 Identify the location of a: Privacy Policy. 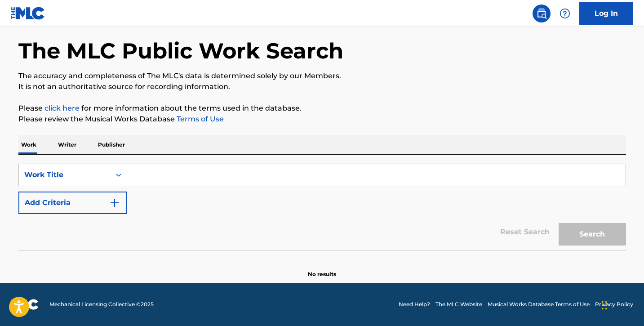
(614, 304).